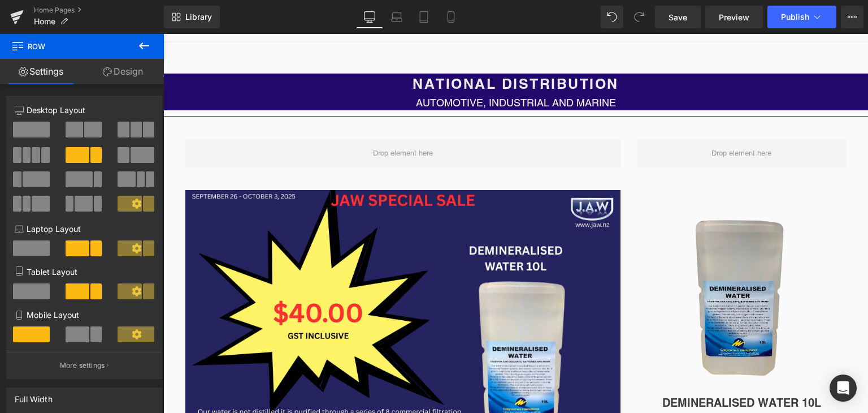  Describe the element at coordinates (578, 369) in the screenshot. I see `a: DEMINERALISED WATER 10L` at that location.